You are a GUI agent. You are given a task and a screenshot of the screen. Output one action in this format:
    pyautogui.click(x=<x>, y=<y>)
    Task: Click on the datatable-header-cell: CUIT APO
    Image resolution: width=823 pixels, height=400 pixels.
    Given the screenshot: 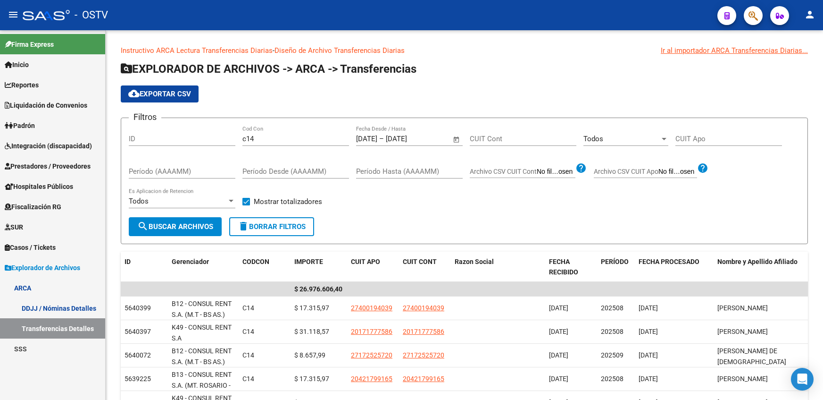 What is the action you would take?
    pyautogui.click(x=373, y=267)
    